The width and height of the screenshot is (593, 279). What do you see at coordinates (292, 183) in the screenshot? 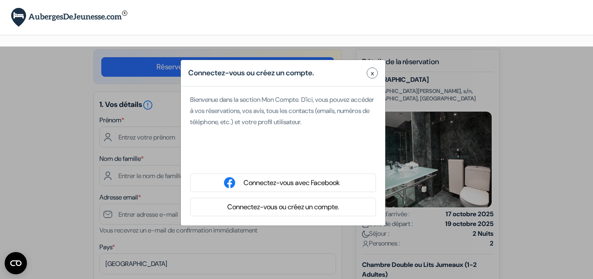
I see `button: Connectez-vous avec Facebook` at bounding box center [292, 183].